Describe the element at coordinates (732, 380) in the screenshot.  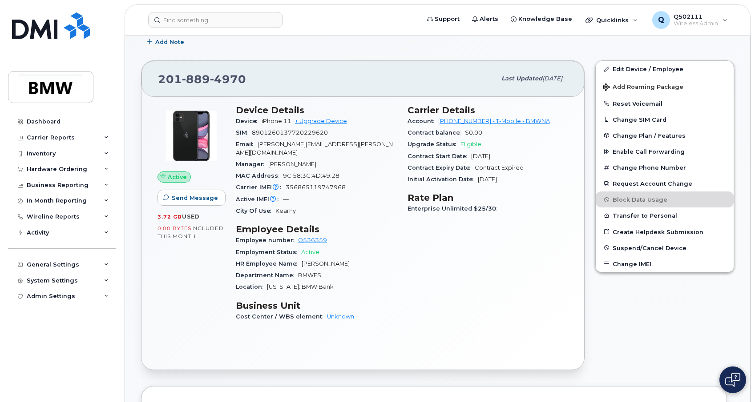
I see `img: Open chat` at that location.